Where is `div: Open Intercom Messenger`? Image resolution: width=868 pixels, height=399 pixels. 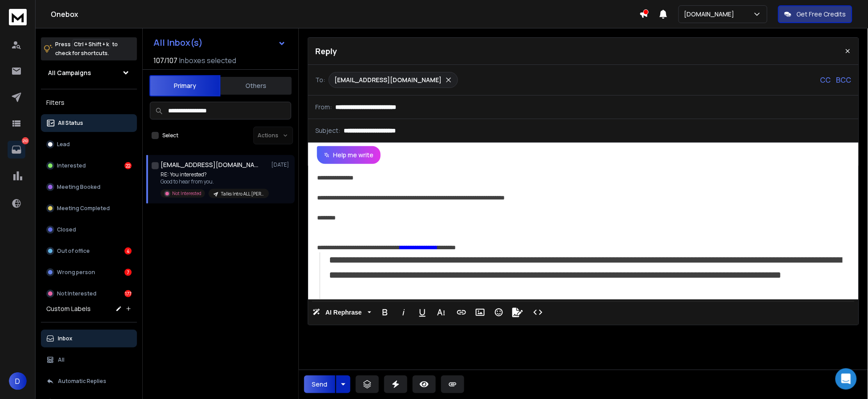 div: Open Intercom Messenger is located at coordinates (846, 379).